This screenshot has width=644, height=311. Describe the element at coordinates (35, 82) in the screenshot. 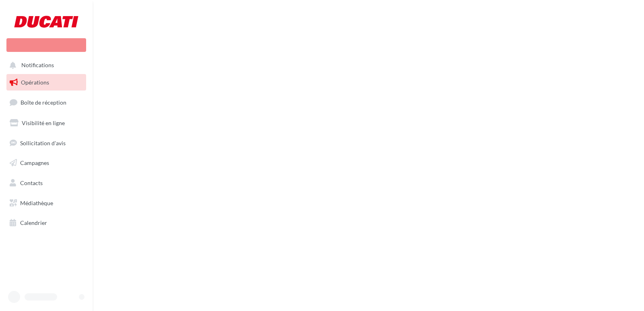

I see `span: Opérations` at that location.